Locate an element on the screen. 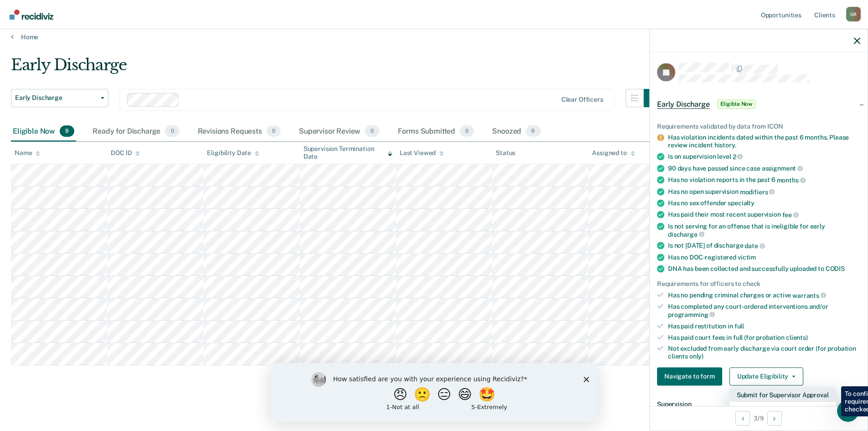 The width and height of the screenshot is (868, 431). div: Last Viewed is located at coordinates (421, 152).